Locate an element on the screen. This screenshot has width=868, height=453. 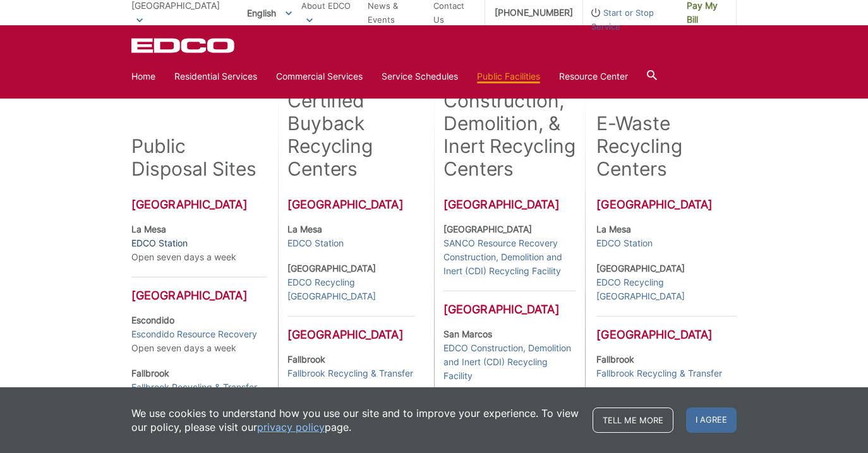
p: We use cookies to understand how you use our site and to improve your experience. To view our pol... is located at coordinates (356, 420).